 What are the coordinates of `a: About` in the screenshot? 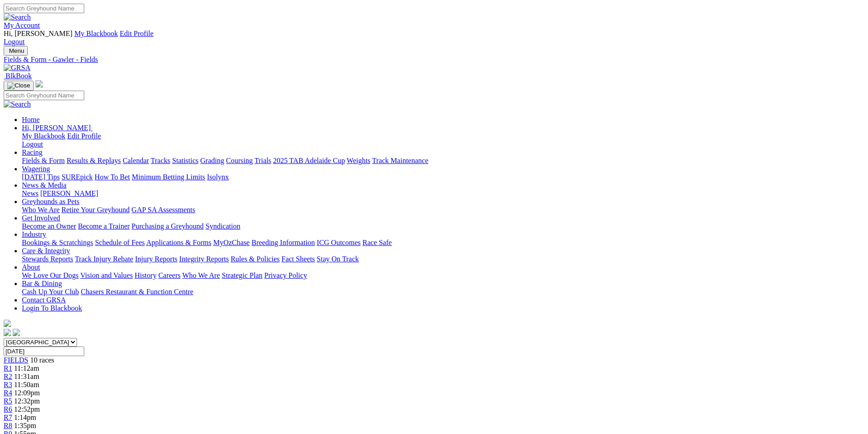 It's located at (31, 267).